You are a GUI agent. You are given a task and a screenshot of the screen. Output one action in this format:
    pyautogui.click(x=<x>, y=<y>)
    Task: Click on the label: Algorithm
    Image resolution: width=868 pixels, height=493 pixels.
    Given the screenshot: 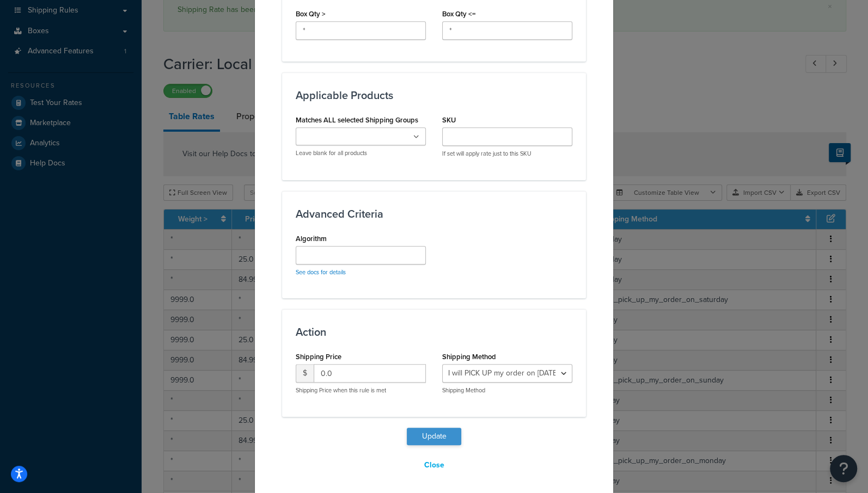 What is the action you would take?
    pyautogui.click(x=311, y=238)
    